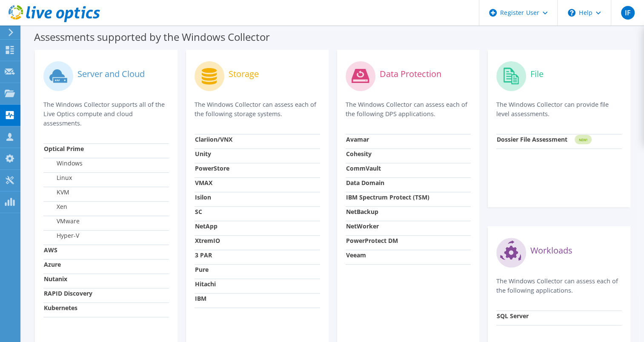  Describe the element at coordinates (408, 110) in the screenshot. I see `p: The Windows Collector can assess each of the following DPS applications.` at that location.